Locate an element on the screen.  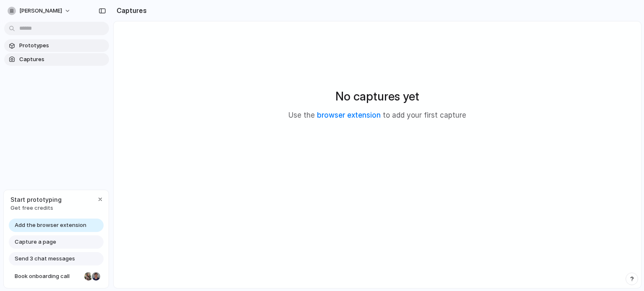
span: Get free credits is located at coordinates (36, 208).